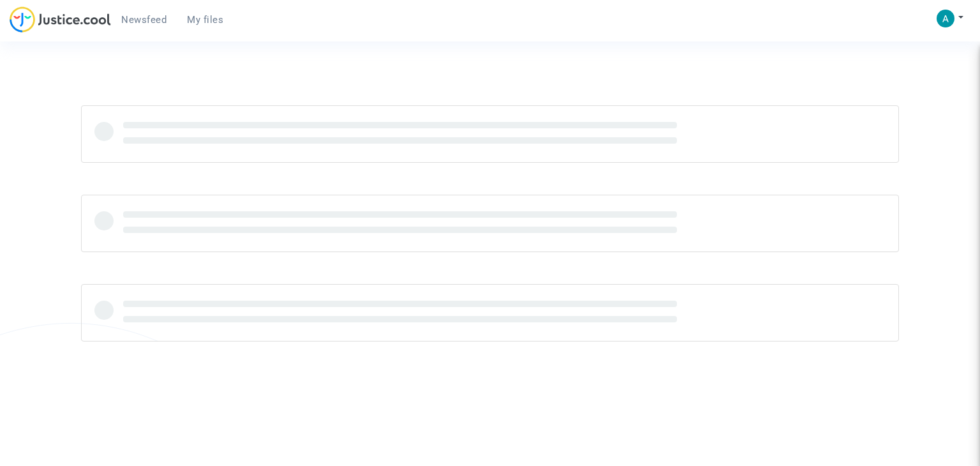  I want to click on span: Newsfeed, so click(144, 20).